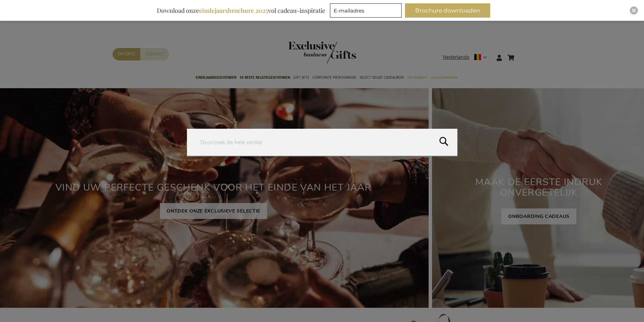 The height and width of the screenshot is (322, 644). I want to click on input: E-mailadres, so click(365, 10).